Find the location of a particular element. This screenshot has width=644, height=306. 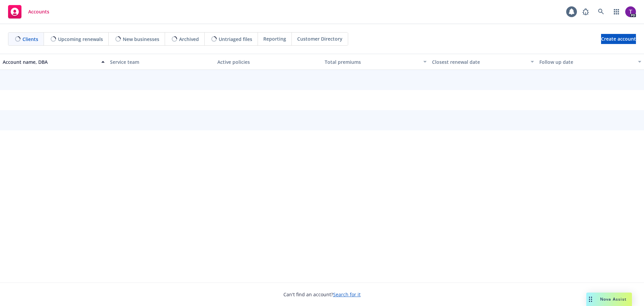

a: Report a Bug is located at coordinates (586, 12).